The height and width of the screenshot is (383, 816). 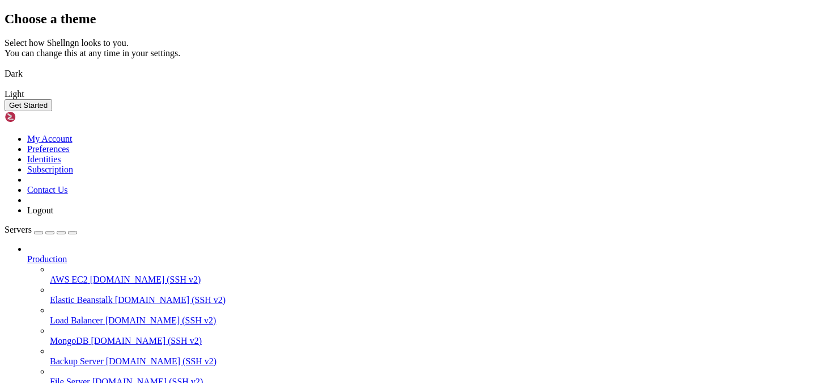 What do you see at coordinates (77, 320) in the screenshot?
I see `span: Load Balancer` at bounding box center [77, 320].